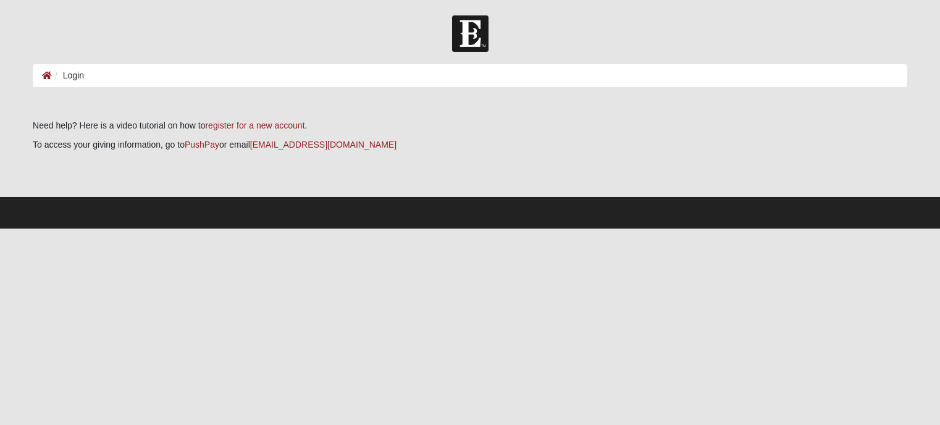 The height and width of the screenshot is (425, 940). I want to click on a: PushPay, so click(202, 145).